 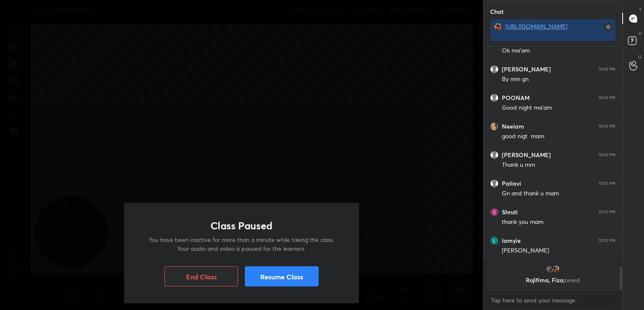 I want to click on h6: lamyie, so click(x=511, y=241).